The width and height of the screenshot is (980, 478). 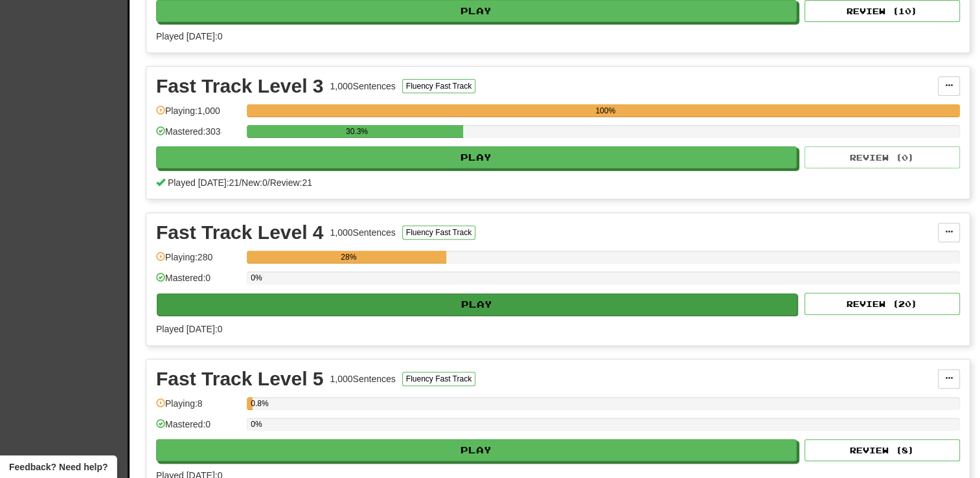 What do you see at coordinates (198, 261) in the screenshot?
I see `div: Playing: 280` at bounding box center [198, 261].